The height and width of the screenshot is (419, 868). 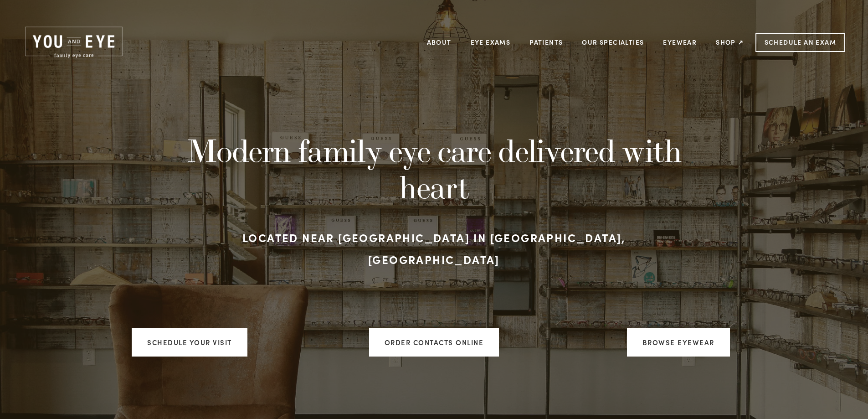 What do you see at coordinates (491, 42) in the screenshot?
I see `a: Eye Exams` at bounding box center [491, 42].